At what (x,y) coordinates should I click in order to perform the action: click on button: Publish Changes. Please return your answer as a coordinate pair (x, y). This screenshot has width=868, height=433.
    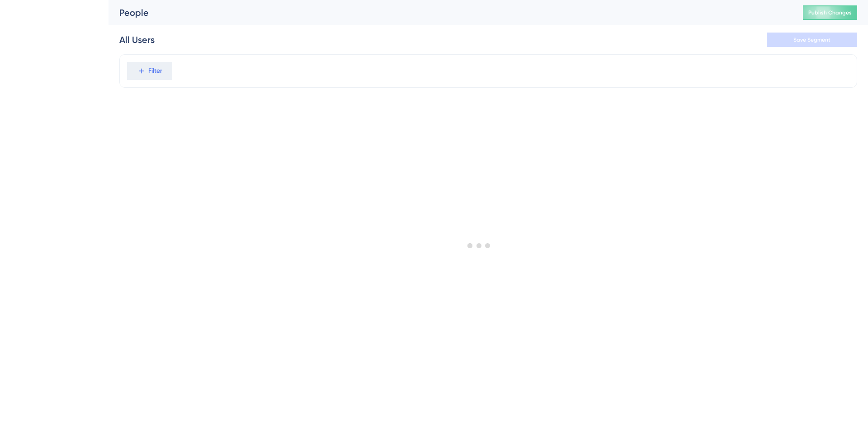
    Looking at the image, I should click on (830, 12).